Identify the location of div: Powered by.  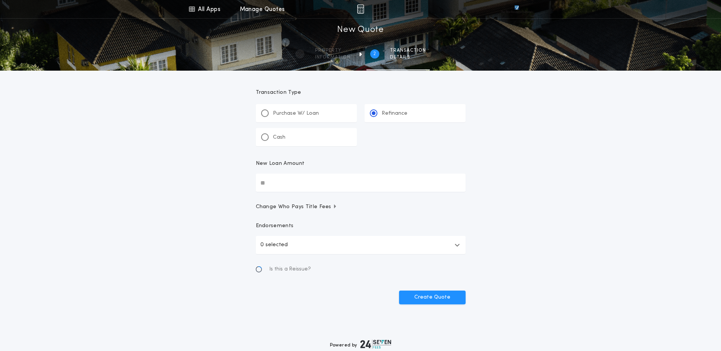
(361, 344).